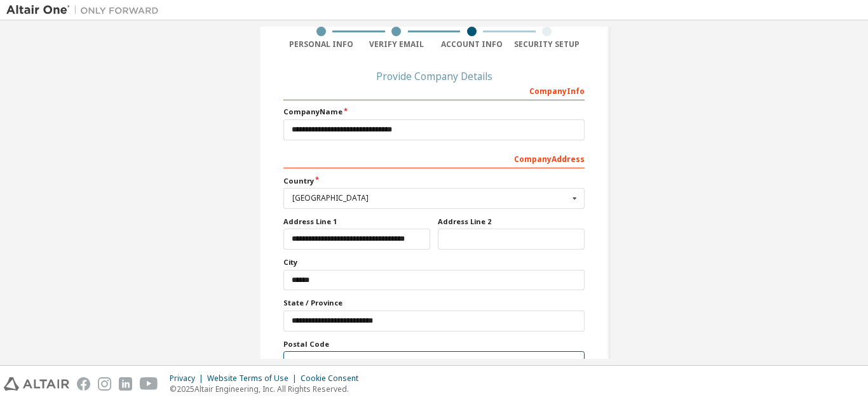 The image size is (868, 402). Describe the element at coordinates (254, 378) in the screenshot. I see `div: Website Terms of Use` at that location.